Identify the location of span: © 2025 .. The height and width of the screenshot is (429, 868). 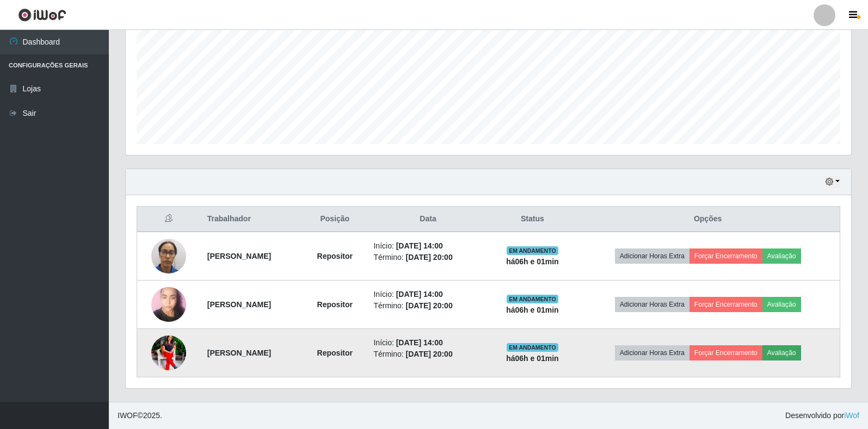
(140, 416).